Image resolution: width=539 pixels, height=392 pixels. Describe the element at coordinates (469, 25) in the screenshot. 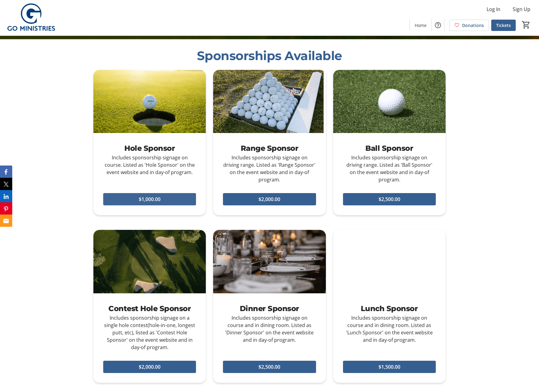

I see `a: Donations` at that location.